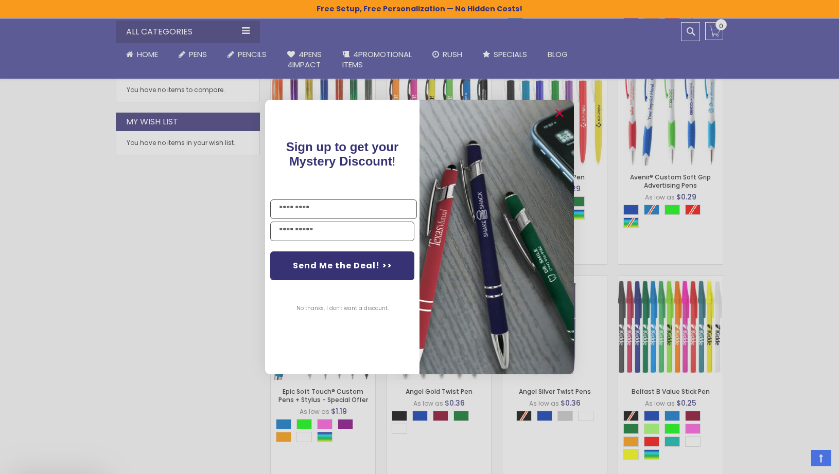 This screenshot has width=839, height=474. Describe the element at coordinates (496, 237) in the screenshot. I see `img: pop-up-image` at that location.